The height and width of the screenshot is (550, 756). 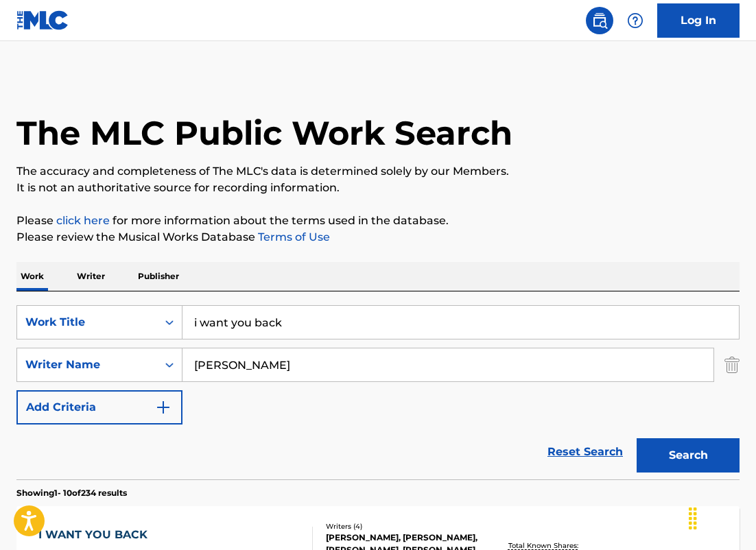 What do you see at coordinates (87, 365) in the screenshot?
I see `div: Writer Name` at bounding box center [87, 365].